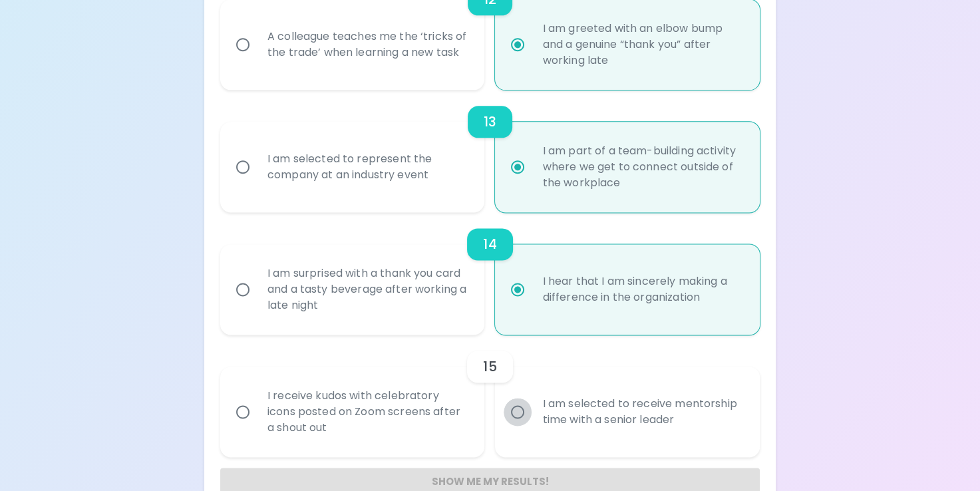 The height and width of the screenshot is (491, 980). Describe the element at coordinates (367, 167) in the screenshot. I see `div: I am selected to represent the company at an industry event` at that location.